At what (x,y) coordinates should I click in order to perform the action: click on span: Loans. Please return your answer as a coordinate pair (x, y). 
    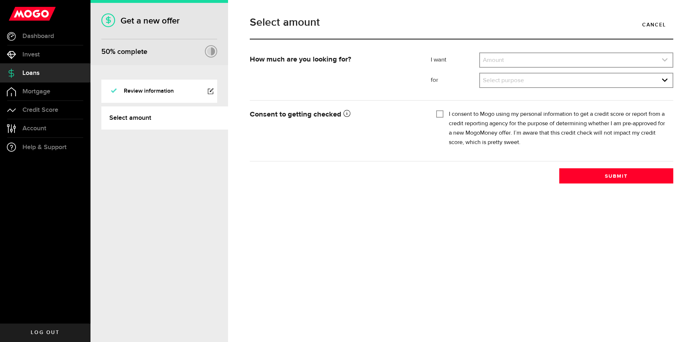
    Looking at the image, I should click on (31, 73).